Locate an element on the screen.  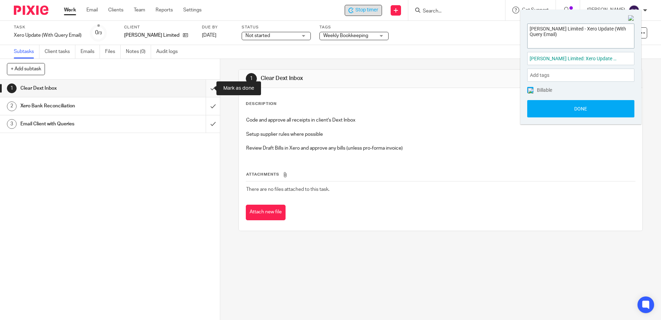
span: Attachments is located at coordinates (263, 174).